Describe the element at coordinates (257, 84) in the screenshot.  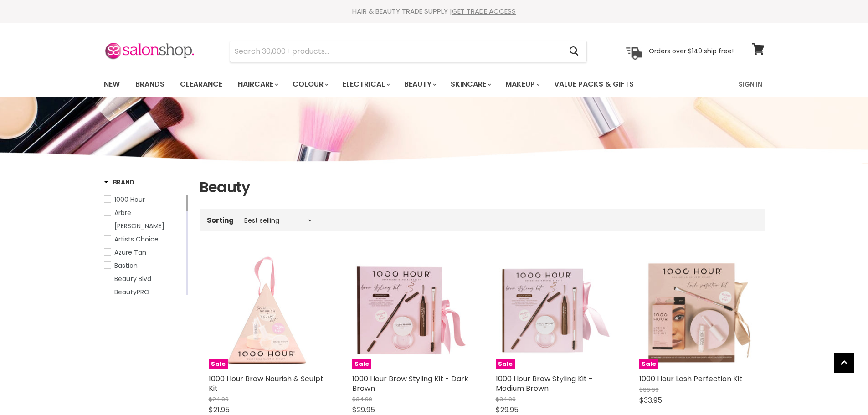
I see `a: Haircare` at that location.